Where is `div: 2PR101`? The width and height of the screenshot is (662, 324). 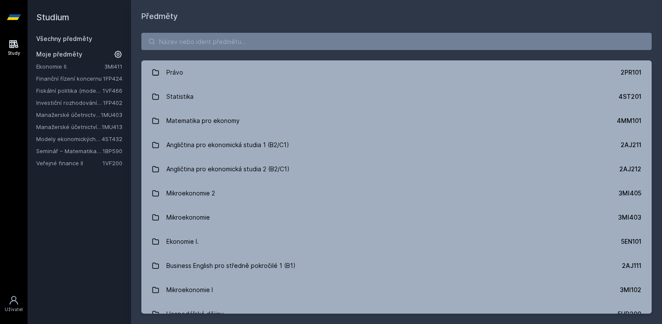
div: 2PR101 is located at coordinates (631, 72).